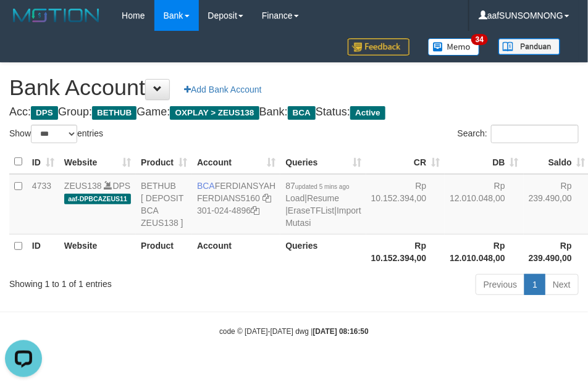 The height and width of the screenshot is (387, 588). Describe the element at coordinates (164, 251) in the screenshot. I see `th: Product` at that location.